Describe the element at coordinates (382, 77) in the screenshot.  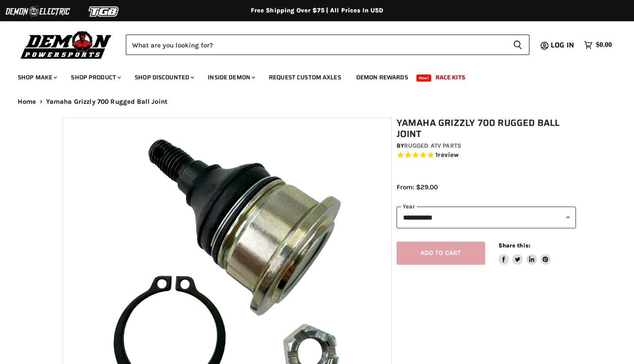
I see `a: Demon Rewards` at that location.